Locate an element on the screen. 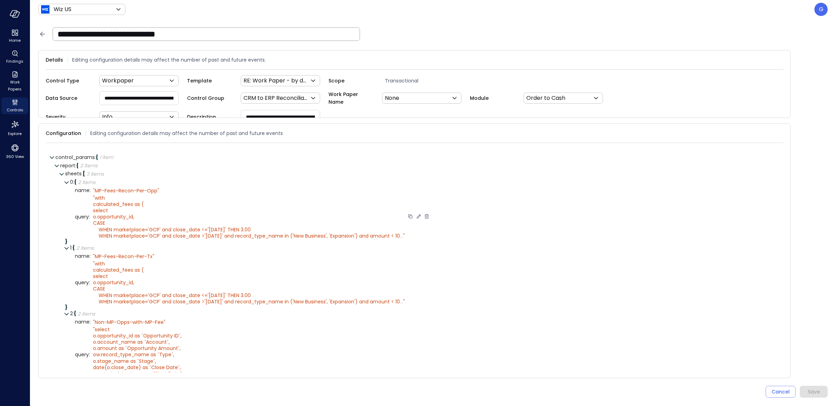 This screenshot has height=406, width=836. div: Home is located at coordinates (15, 36).